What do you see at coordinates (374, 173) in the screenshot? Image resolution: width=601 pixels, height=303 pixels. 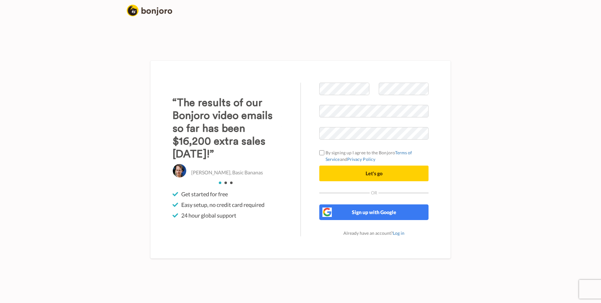 I see `button: Let's go` at bounding box center [374, 173].